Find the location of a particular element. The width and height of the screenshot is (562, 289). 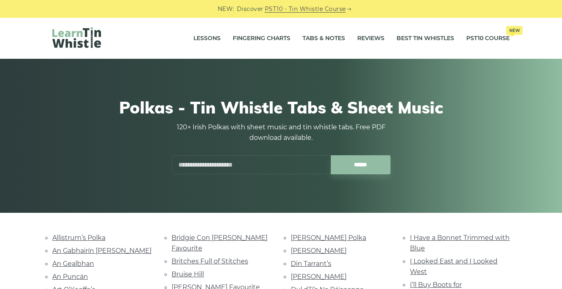

span: New is located at coordinates (514, 30).